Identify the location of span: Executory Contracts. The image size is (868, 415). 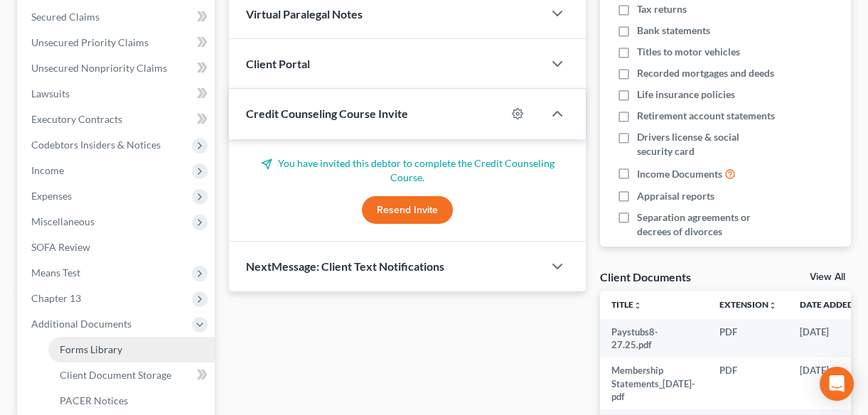
(77, 119).